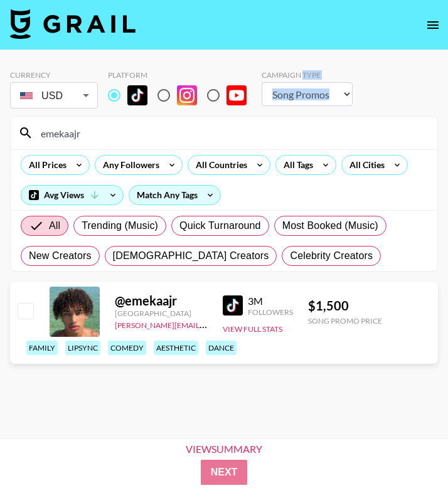  What do you see at coordinates (54, 75) in the screenshot?
I see `div: Currency` at bounding box center [54, 75].